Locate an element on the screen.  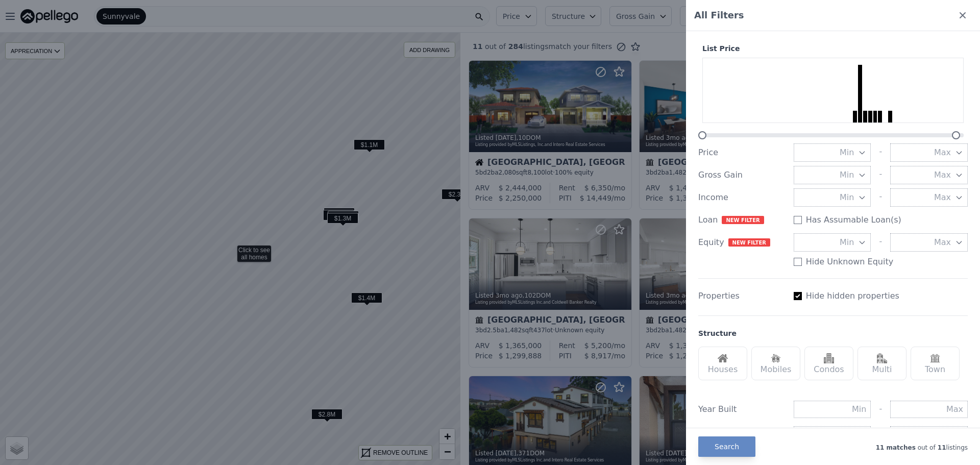
span: 11 matches is located at coordinates (896, 448).